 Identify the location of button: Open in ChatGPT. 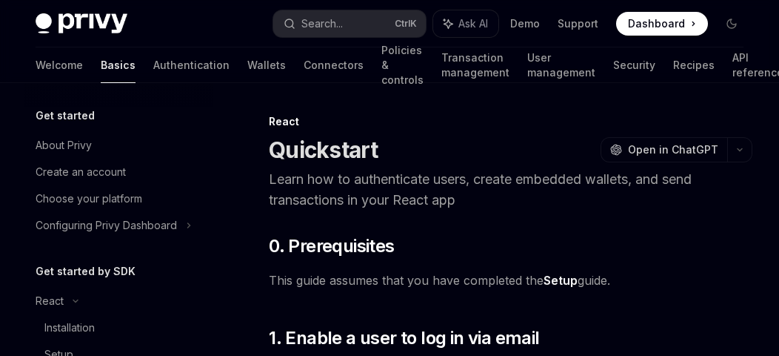
(664, 150).